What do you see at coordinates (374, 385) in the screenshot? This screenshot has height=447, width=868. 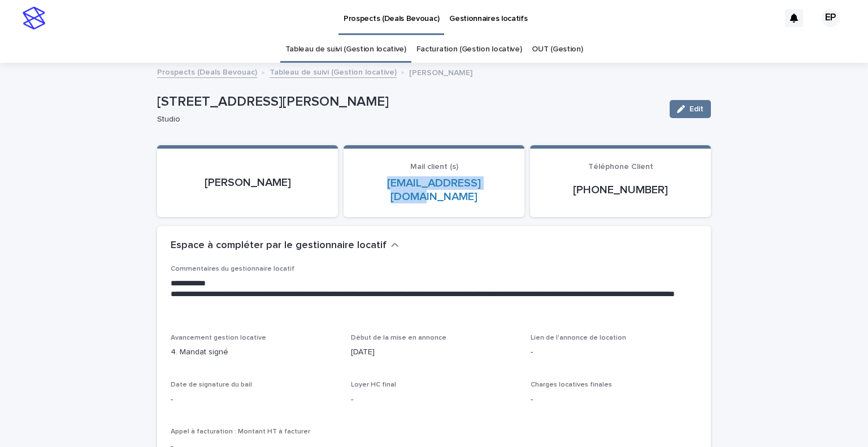 I see `span: Loyer HC final` at bounding box center [374, 385].